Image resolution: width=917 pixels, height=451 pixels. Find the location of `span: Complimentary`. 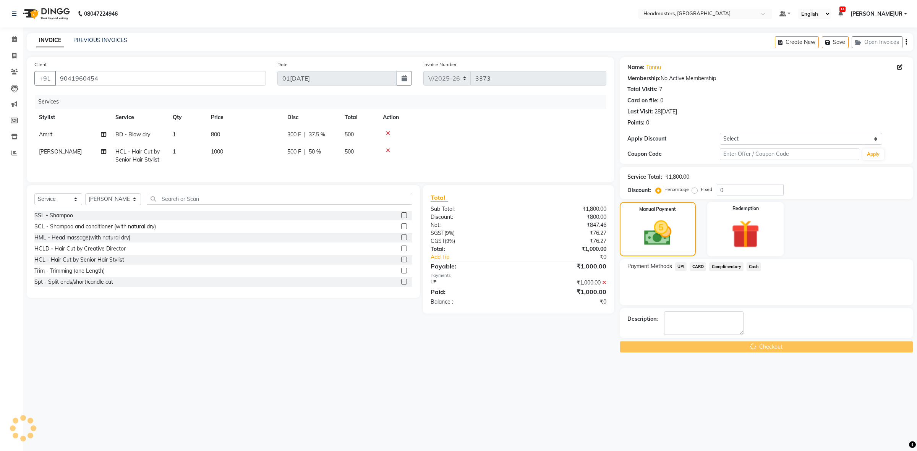

span: Complimentary is located at coordinates (726, 267).